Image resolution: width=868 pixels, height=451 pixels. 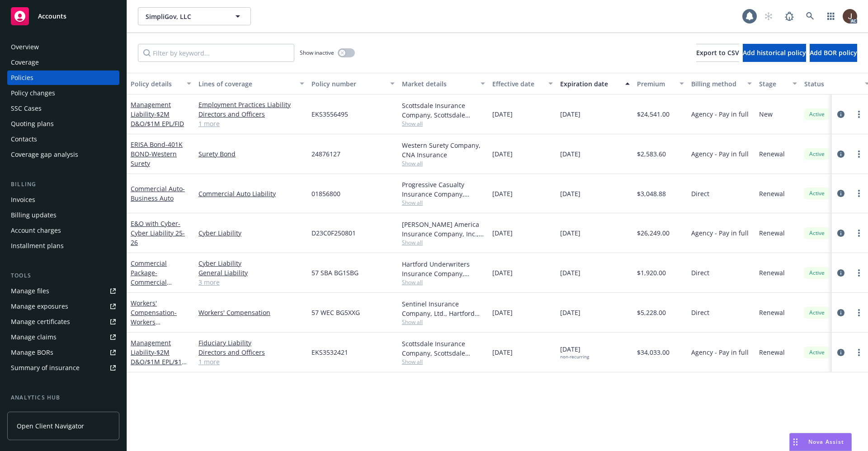 I want to click on a: Policy changes, so click(x=63, y=93).